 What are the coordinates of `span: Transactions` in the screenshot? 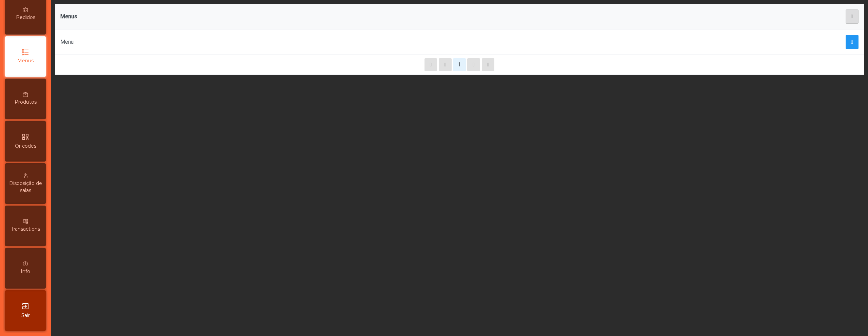 It's located at (25, 229).